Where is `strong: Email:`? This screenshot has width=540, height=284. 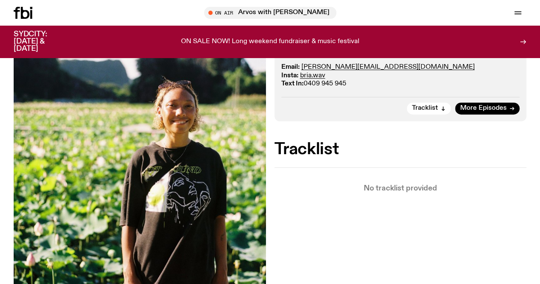
strong: Email: is located at coordinates (290, 67).